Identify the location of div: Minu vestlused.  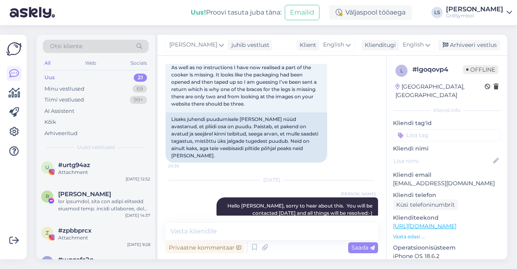
(64, 89).